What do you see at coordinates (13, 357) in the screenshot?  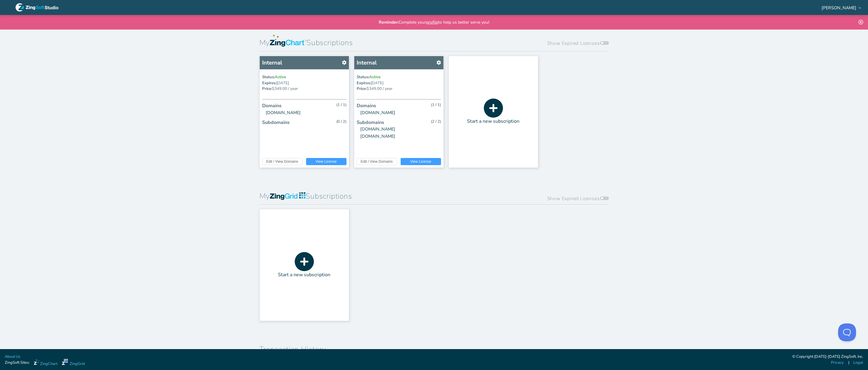 I see `a: About Us` at bounding box center [13, 357].